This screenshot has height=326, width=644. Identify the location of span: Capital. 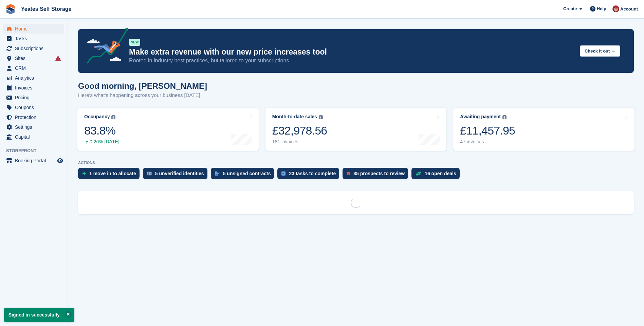
(35, 137).